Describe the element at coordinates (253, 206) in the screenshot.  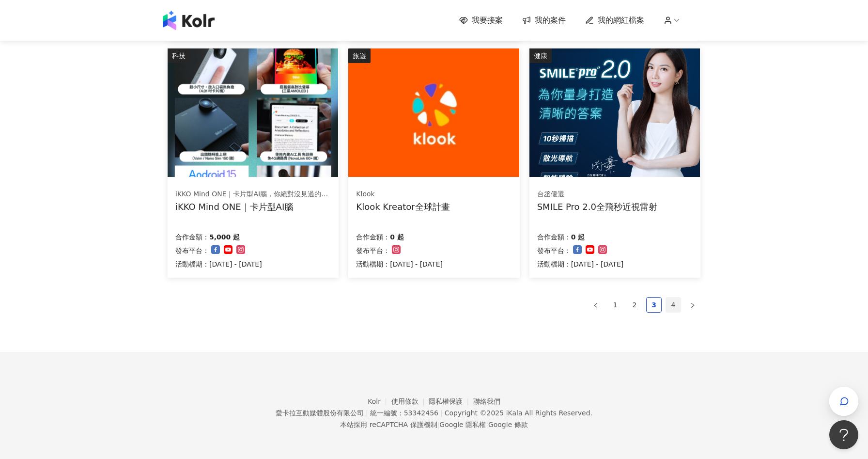
I see `div: iKKO Mind ONE｜卡片型AI腦` at that location.